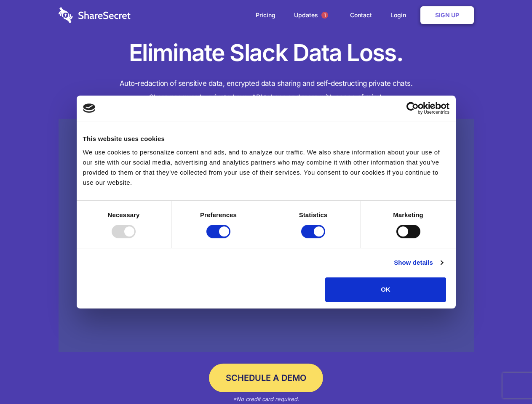  I want to click on div: This website uses cookies, so click(266, 138).